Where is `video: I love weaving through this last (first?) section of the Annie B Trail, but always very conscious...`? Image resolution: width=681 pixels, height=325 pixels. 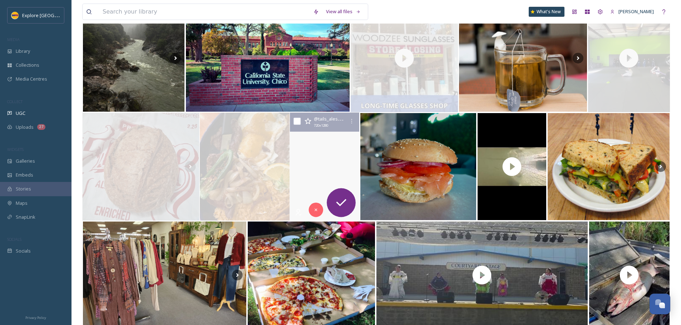 video: I love weaving through this last (first?) section of the Annie B Trail, but always very conscious... is located at coordinates (324, 167).